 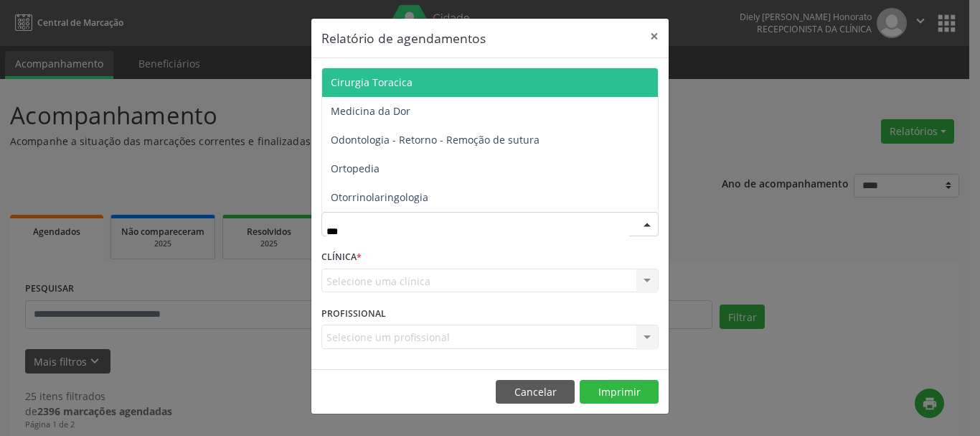 I want to click on span: Otorrinolaringologia, so click(x=380, y=197).